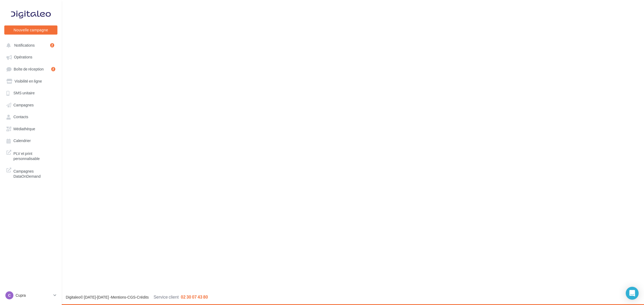 The height and width of the screenshot is (305, 644). Describe the element at coordinates (31, 156) in the screenshot. I see `a: PLV et print personnalisable` at that location.